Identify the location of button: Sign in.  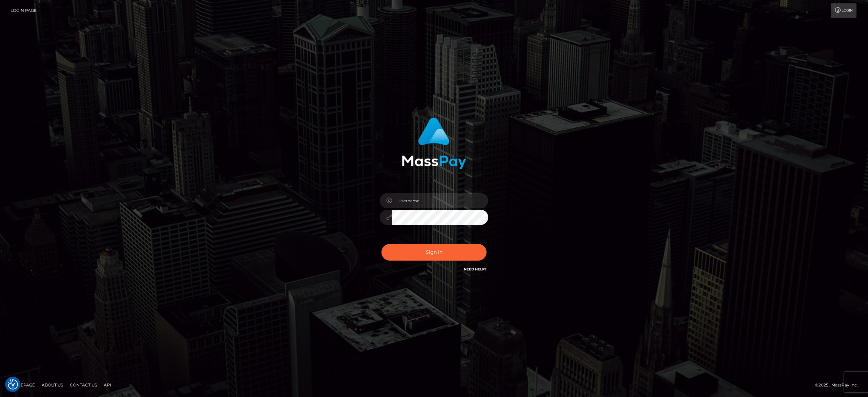
(434, 252).